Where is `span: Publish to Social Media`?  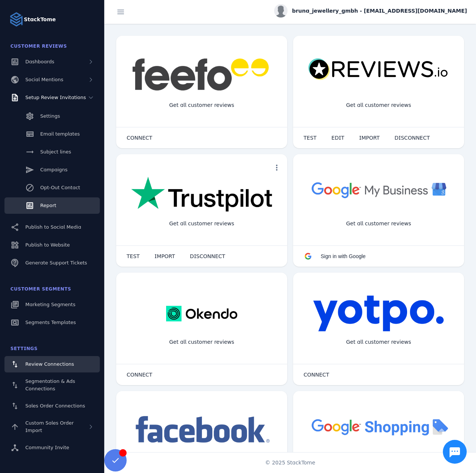
span: Publish to Social Media is located at coordinates (53, 227).